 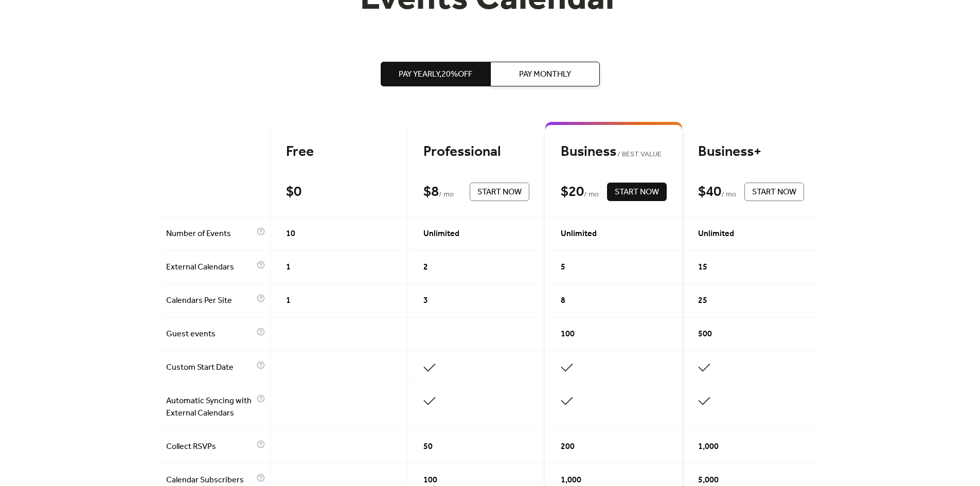 I want to click on span: BEST VALUE, so click(x=639, y=155).